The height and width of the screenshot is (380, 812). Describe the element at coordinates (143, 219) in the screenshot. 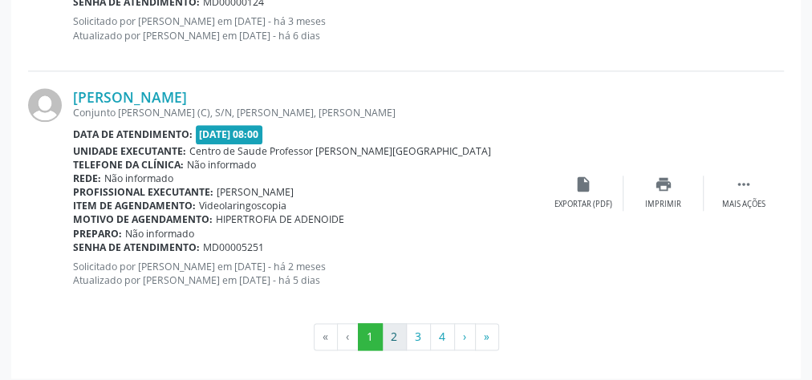

I see `b: Motivo de agendamento:` at that location.